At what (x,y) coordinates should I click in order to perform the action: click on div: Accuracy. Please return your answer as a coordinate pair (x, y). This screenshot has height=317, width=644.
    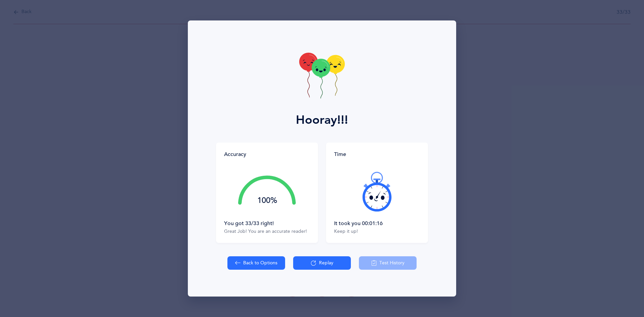
    Looking at the image, I should click on (235, 154).